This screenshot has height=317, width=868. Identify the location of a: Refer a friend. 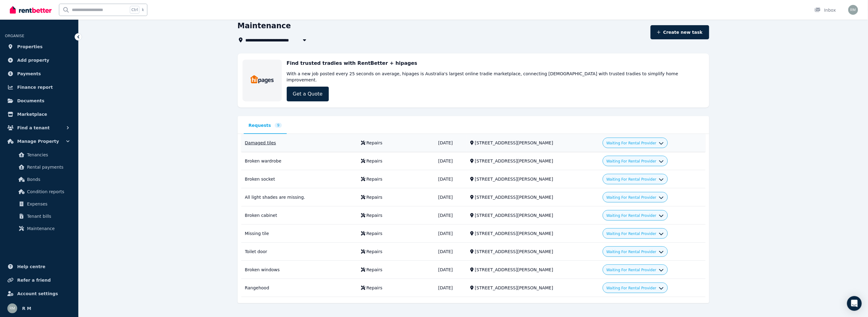
(39, 280).